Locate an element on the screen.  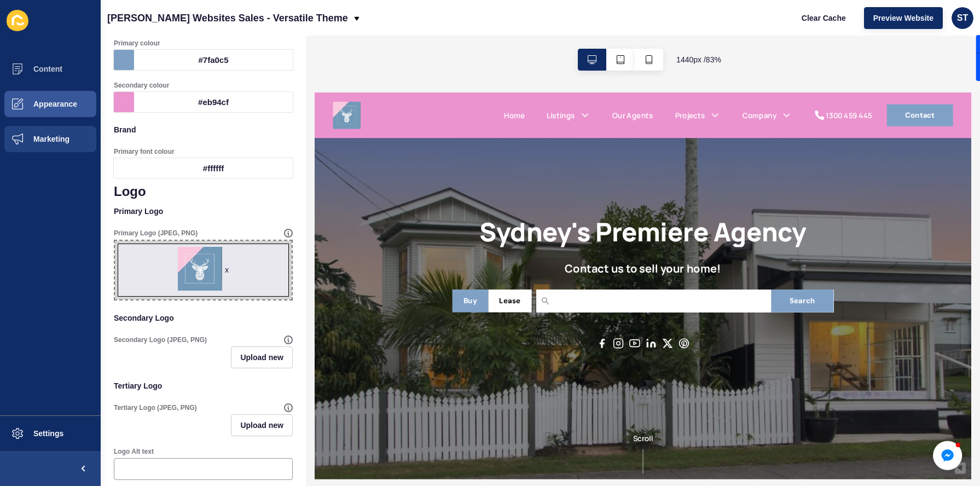
div: #ffffff is located at coordinates (213, 168).